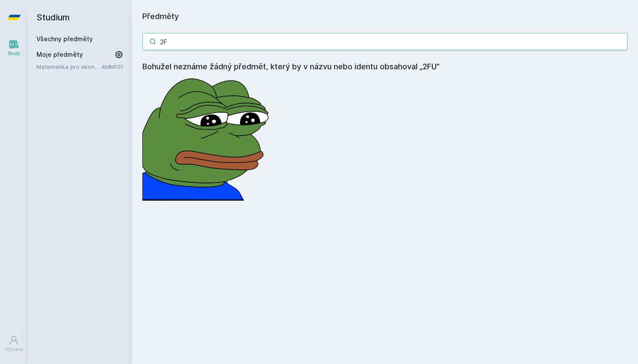  What do you see at coordinates (385, 42) in the screenshot?
I see `input: Název nebo ident předmětu…` at bounding box center [385, 42].